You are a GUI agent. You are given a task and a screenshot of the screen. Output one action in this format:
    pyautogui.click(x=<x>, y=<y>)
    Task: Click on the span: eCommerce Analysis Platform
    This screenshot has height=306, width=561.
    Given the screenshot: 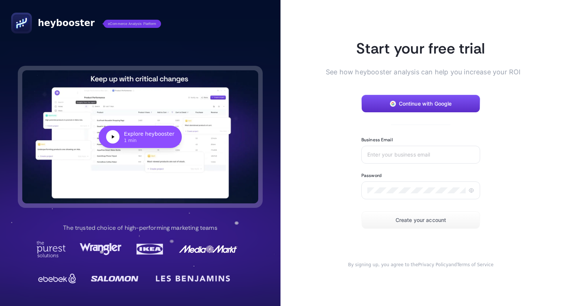 What is the action you would take?
    pyautogui.click(x=132, y=24)
    